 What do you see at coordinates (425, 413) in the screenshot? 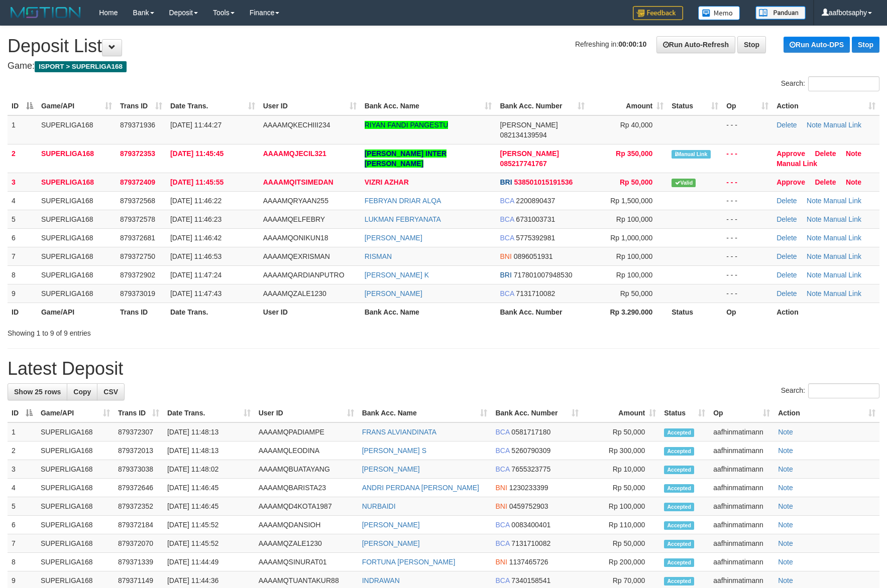
I see `th: Bank Acc. Name: activate to sort column ascending` at bounding box center [425, 413].